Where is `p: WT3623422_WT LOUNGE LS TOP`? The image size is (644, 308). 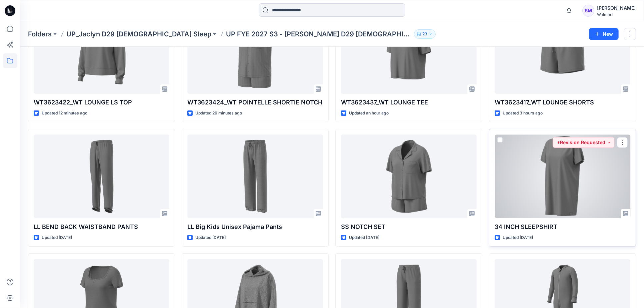 p: WT3623422_WT LOUNGE LS TOP is located at coordinates (101, 102).